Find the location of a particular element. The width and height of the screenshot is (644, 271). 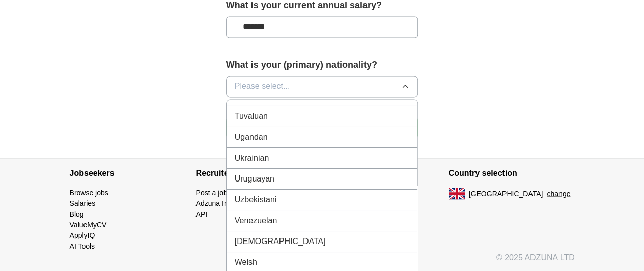

span: Welsh is located at coordinates (246, 262).